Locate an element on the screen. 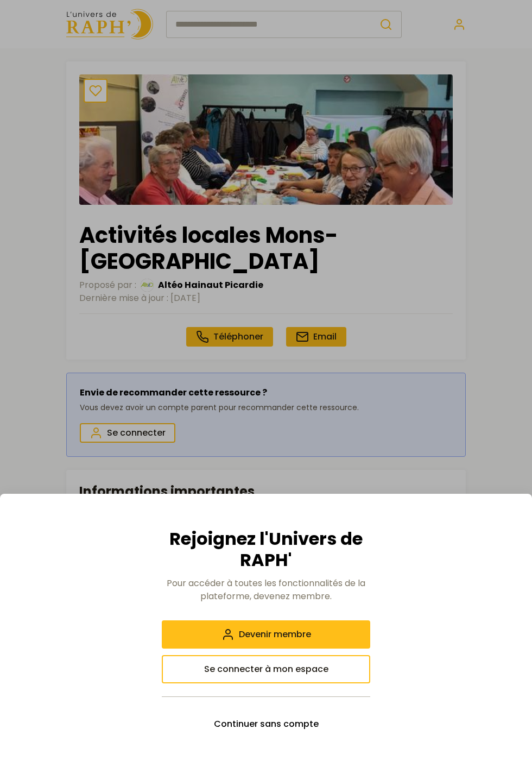  p: Pour accéder à toutes les fonctionnalités de la plateforme, devenez membre. is located at coordinates (266, 590).